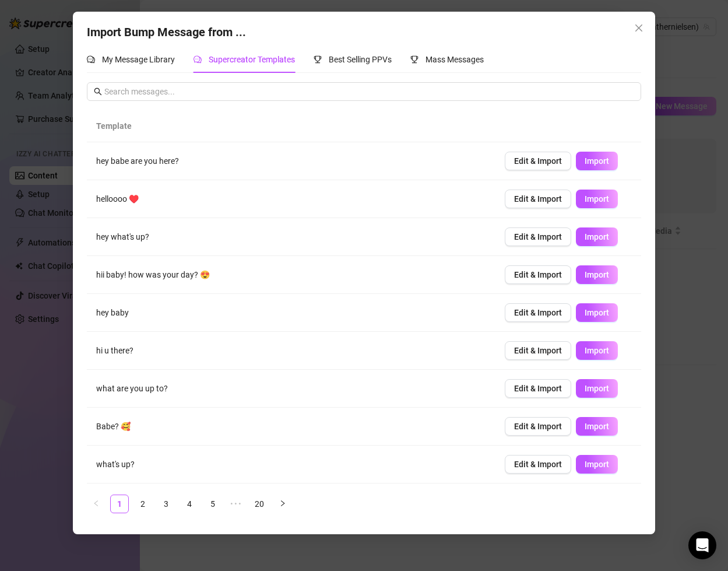 The width and height of the screenshot is (728, 571). I want to click on button: left, so click(96, 504).